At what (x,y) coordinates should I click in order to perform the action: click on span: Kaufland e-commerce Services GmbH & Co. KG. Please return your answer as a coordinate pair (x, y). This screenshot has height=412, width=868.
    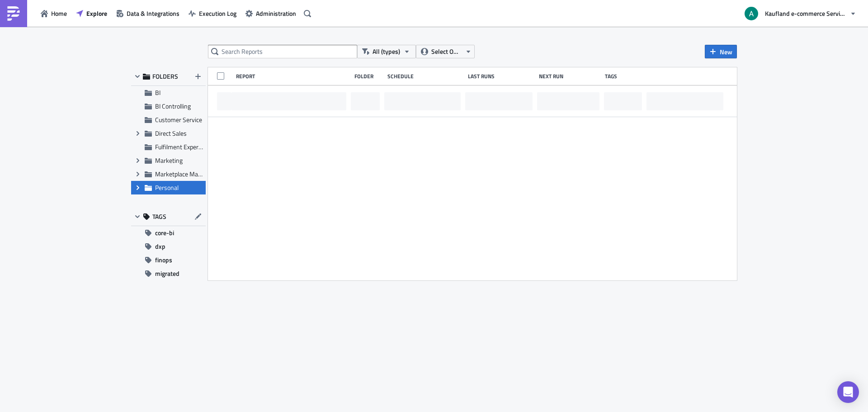
    Looking at the image, I should click on (806, 13).